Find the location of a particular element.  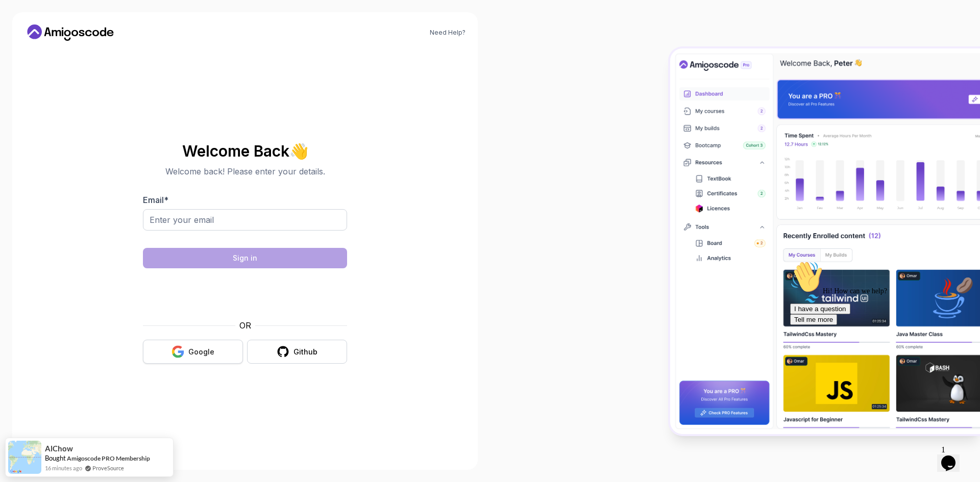

button: I have a question is located at coordinates (34, 52).